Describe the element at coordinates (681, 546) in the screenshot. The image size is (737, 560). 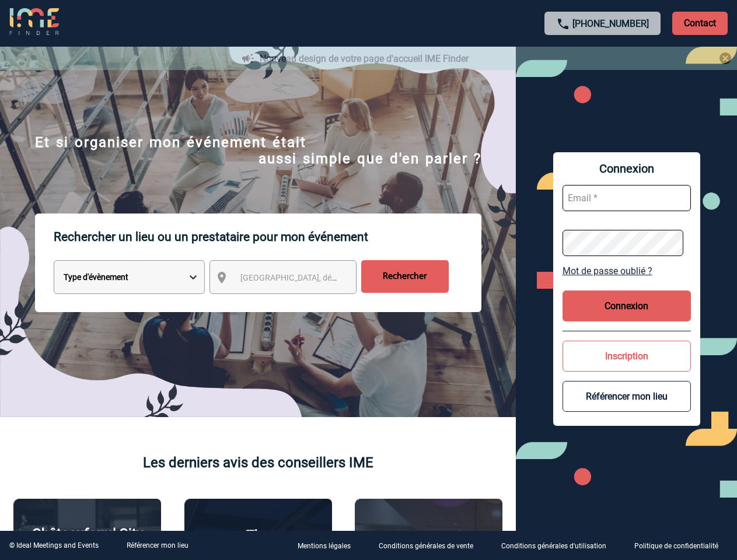
I see `a: Politique de confidentialité` at that location.